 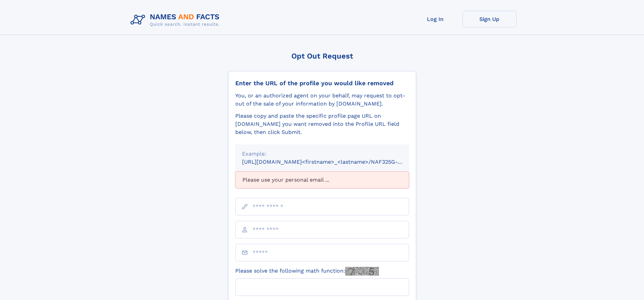 I want to click on div: Enter the URL of the profile you would like removed, so click(x=322, y=83).